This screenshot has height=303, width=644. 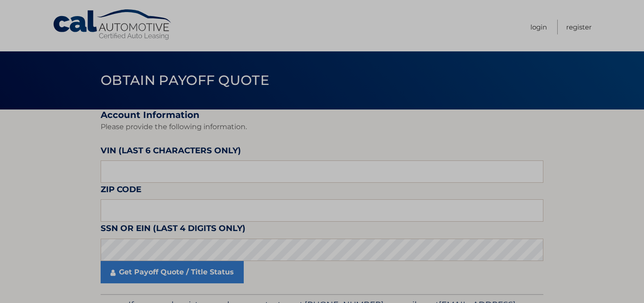 What do you see at coordinates (172, 272) in the screenshot?
I see `a: Get Payoff Quote / Title Status` at bounding box center [172, 272].